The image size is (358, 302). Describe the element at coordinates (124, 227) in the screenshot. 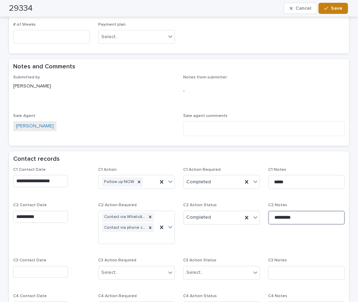

I see `div: Contact via phone call` at that location.